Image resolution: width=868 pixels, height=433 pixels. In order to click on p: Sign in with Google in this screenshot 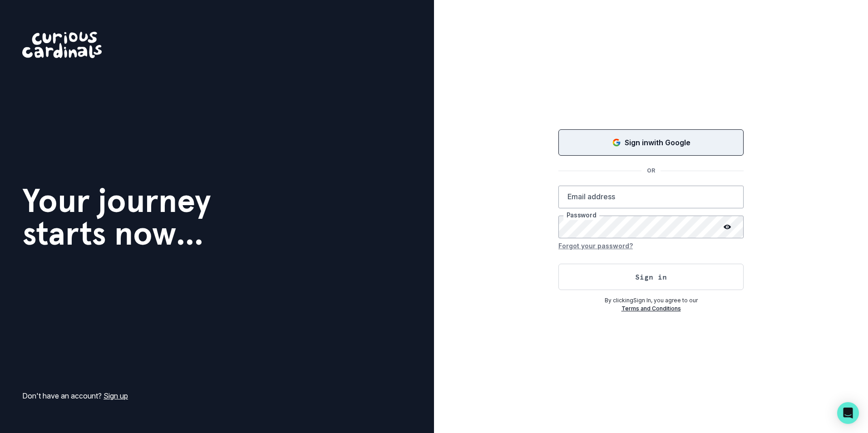, I will do `click(657, 143)`.